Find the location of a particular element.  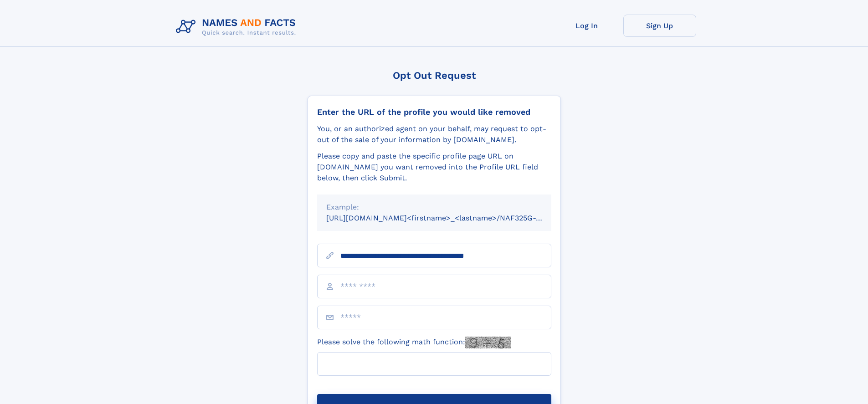

div: Example: is located at coordinates (434, 207).